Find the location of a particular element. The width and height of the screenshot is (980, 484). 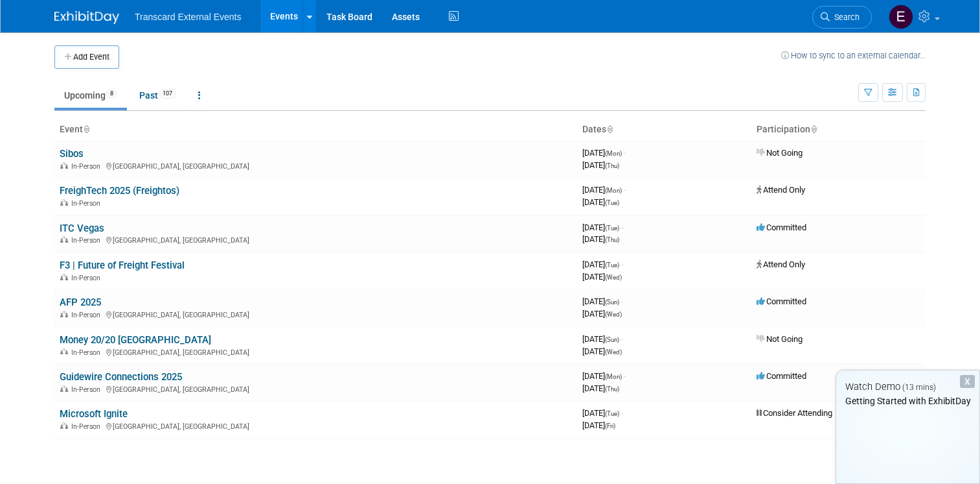

a: Guidewire Connections 2025 is located at coordinates (120, 377).